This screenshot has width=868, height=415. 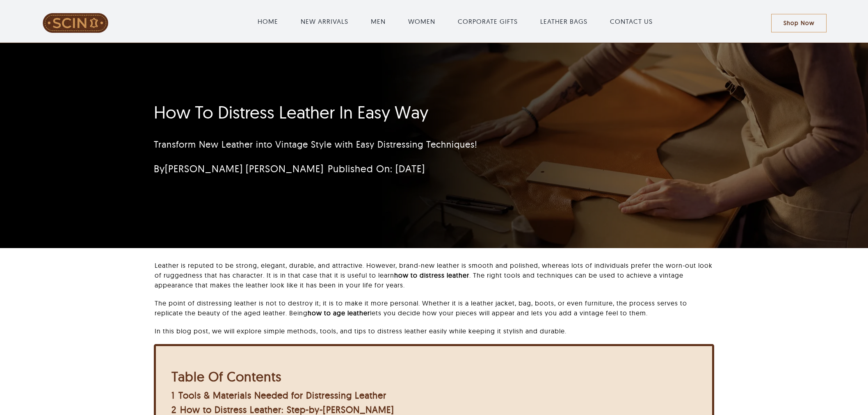 What do you see at coordinates (385, 144) in the screenshot?
I see `p: Transform New Leather into Vintage Style with Easy Distressing Techniques!` at bounding box center [385, 144].